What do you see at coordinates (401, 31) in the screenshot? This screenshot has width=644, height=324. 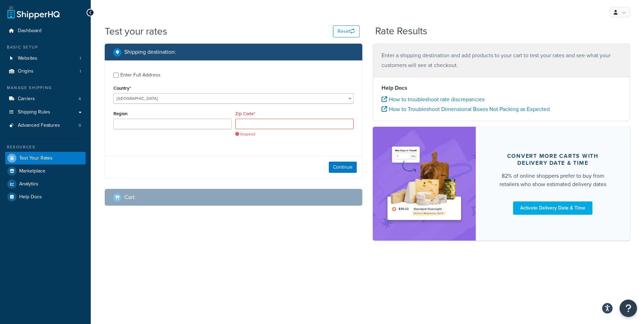 I see `h2: Rate Results` at bounding box center [401, 31].